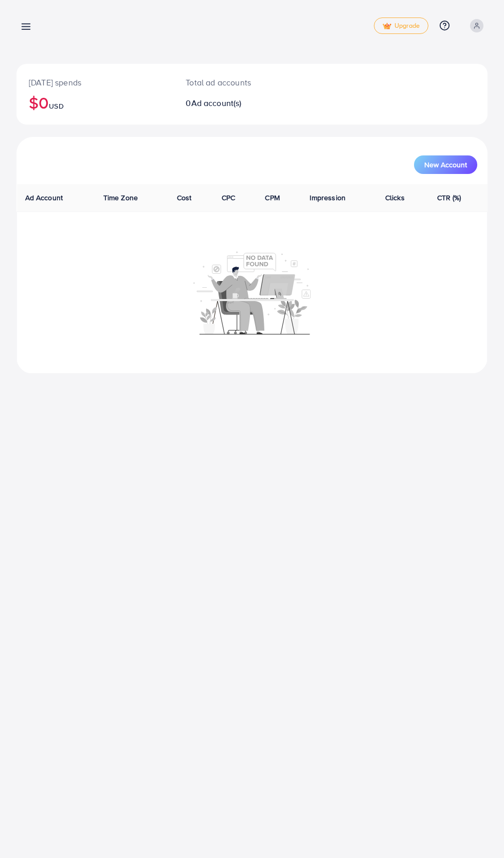 This screenshot has width=504, height=858. What do you see at coordinates (445, 164) in the screenshot?
I see `button: New Account` at bounding box center [445, 164].